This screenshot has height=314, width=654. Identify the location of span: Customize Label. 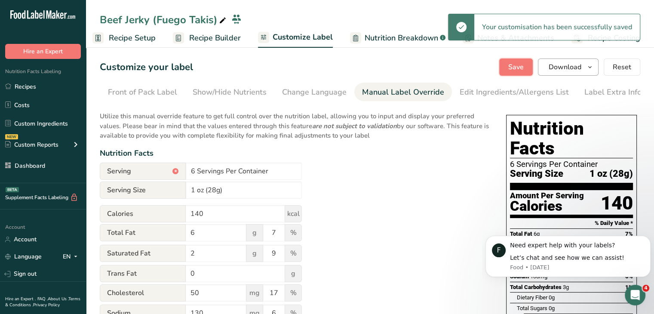
(303, 37).